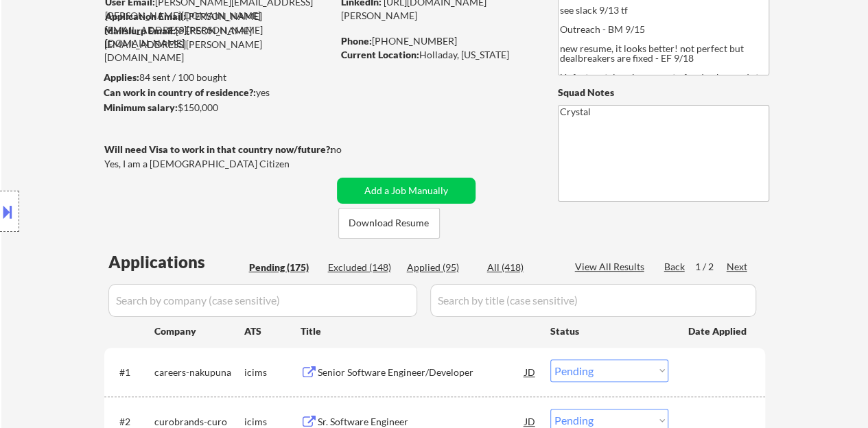 The image size is (868, 428). Describe the element at coordinates (217, 77) in the screenshot. I see `div: 84 sent / 100 bought` at that location.